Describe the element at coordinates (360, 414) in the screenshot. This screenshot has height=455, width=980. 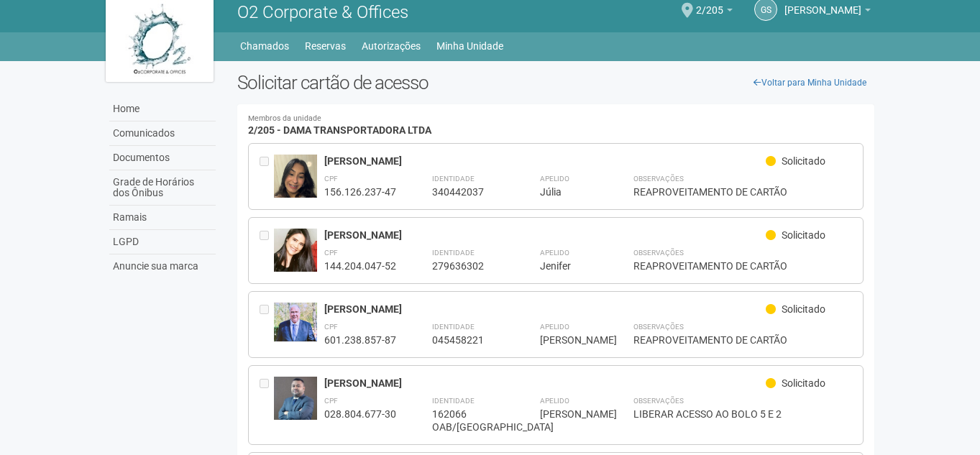
I see `div: 028.804.677-30` at that location.